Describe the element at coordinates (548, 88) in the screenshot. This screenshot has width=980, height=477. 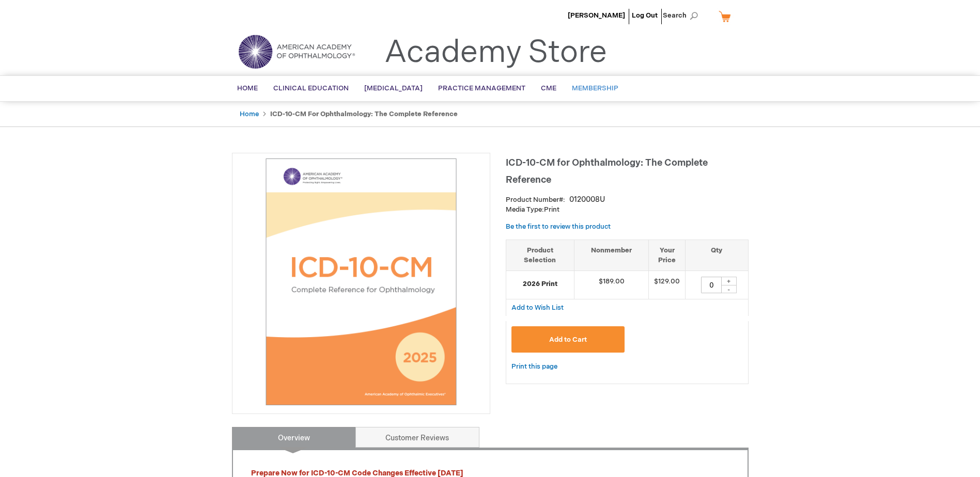
I see `span: CME` at that location.